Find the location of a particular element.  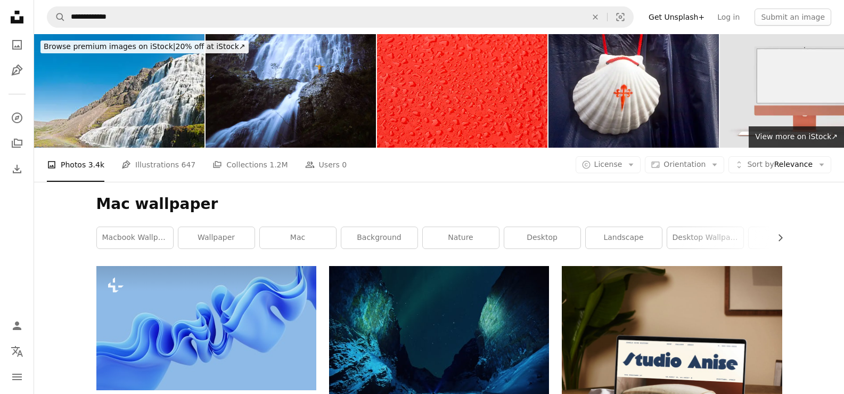

img: Raindrops background Red surface covered with water drops condensation texture is located at coordinates (462, 91).